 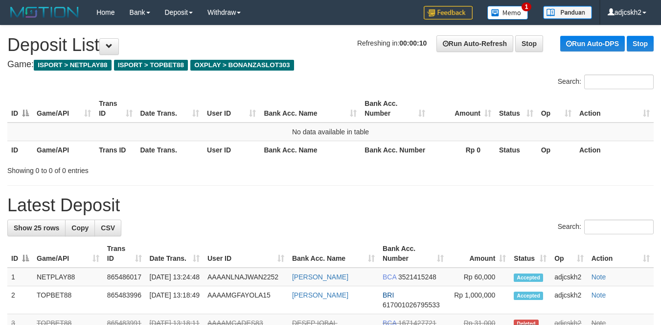 I want to click on td: AAAANLNAJWAN2252, so click(x=246, y=277).